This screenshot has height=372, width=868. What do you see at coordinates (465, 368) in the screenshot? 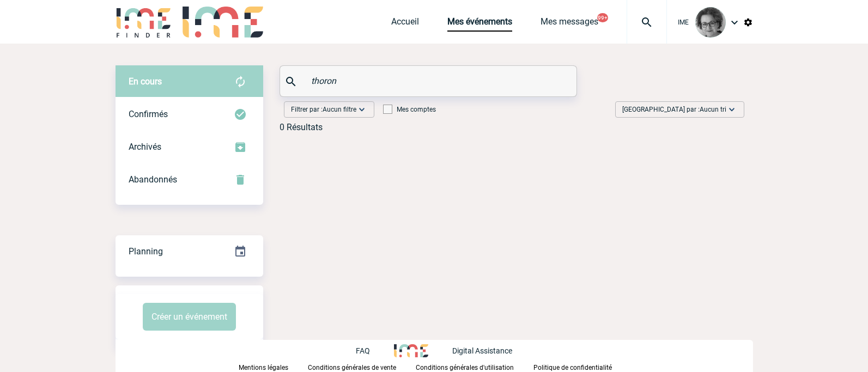
I see `p: Conditions générales d'utilisation` at bounding box center [465, 368].